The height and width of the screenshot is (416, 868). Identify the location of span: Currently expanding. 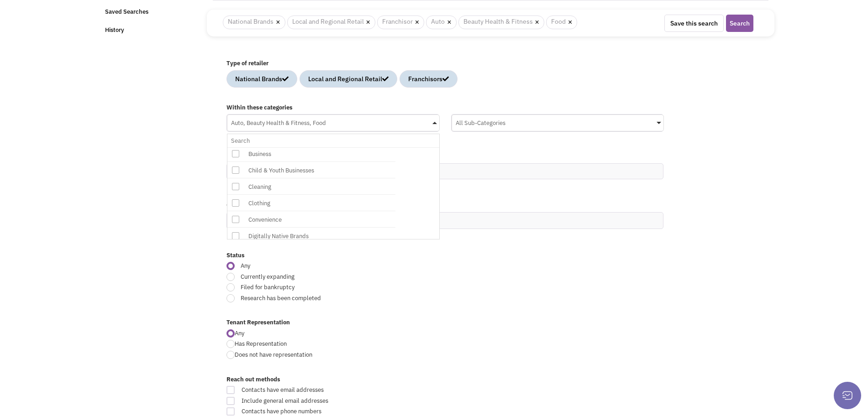
(376, 277).